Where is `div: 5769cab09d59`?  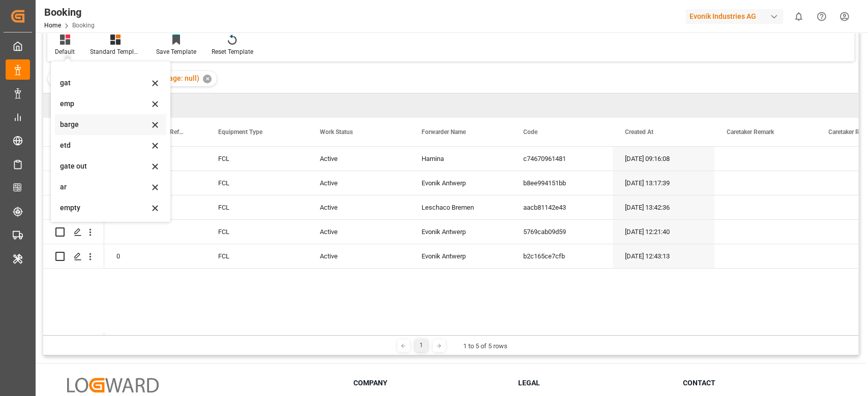
div: 5769cab09d59 is located at coordinates (562, 232).